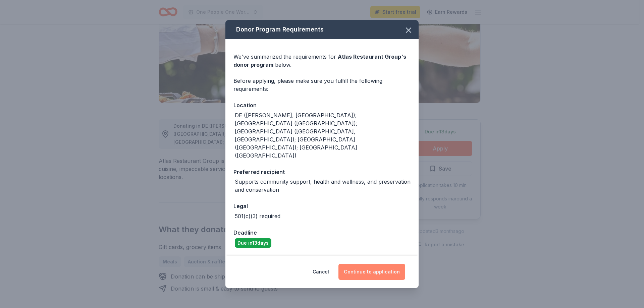  What do you see at coordinates (253, 243) in the screenshot?
I see `div: Due in 13 days` at bounding box center [253, 243].